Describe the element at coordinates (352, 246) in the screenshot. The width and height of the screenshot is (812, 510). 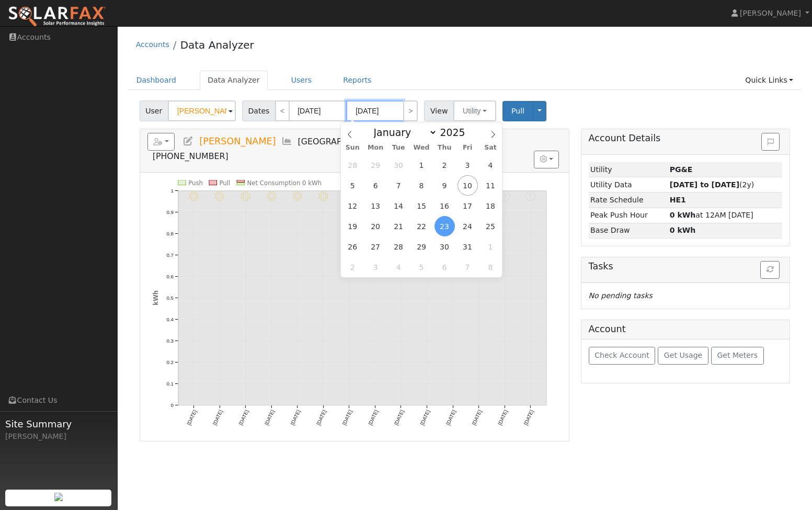
I see `span: October 26, 2025` at that location.